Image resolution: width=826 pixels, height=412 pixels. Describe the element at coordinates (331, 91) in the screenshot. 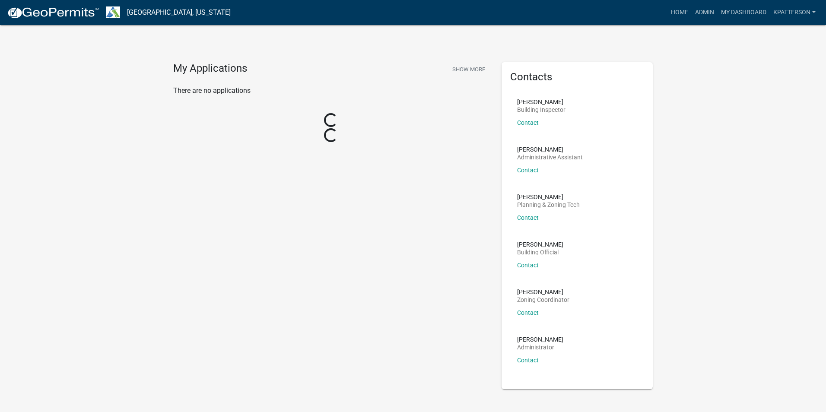

I see `p: There are no applications` at that location.